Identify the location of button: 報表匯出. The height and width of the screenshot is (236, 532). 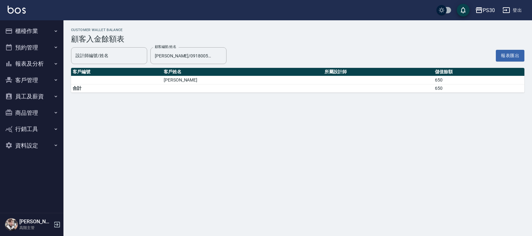
(510, 55).